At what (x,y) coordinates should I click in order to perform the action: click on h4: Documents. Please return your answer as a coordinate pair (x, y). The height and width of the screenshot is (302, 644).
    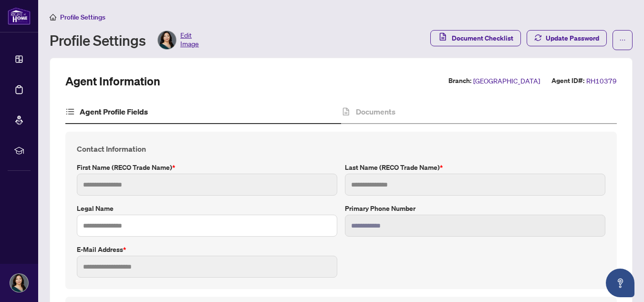
    Looking at the image, I should click on (375, 112).